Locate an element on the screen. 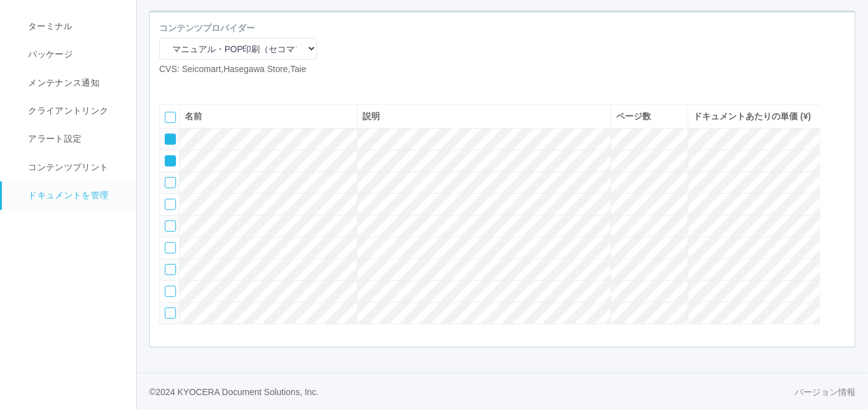 The height and width of the screenshot is (410, 868). span: CVS: Seicomart,Hasegawa Store,Taie is located at coordinates (232, 69).